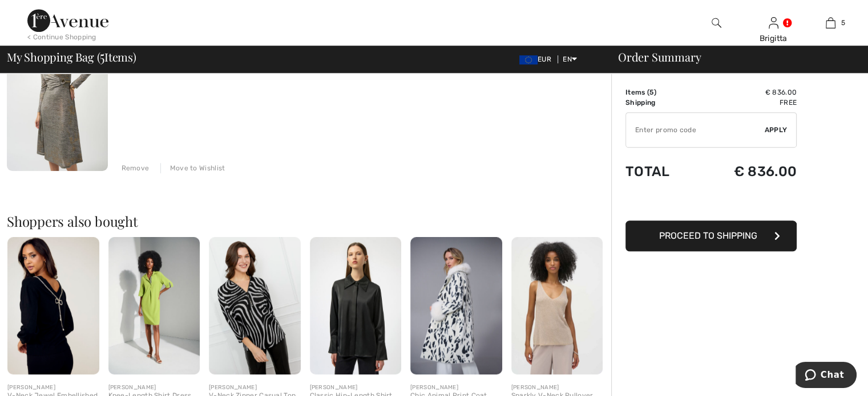  I want to click on img: V-Neck Zipper Casual Top Style 253177, so click(255, 305).